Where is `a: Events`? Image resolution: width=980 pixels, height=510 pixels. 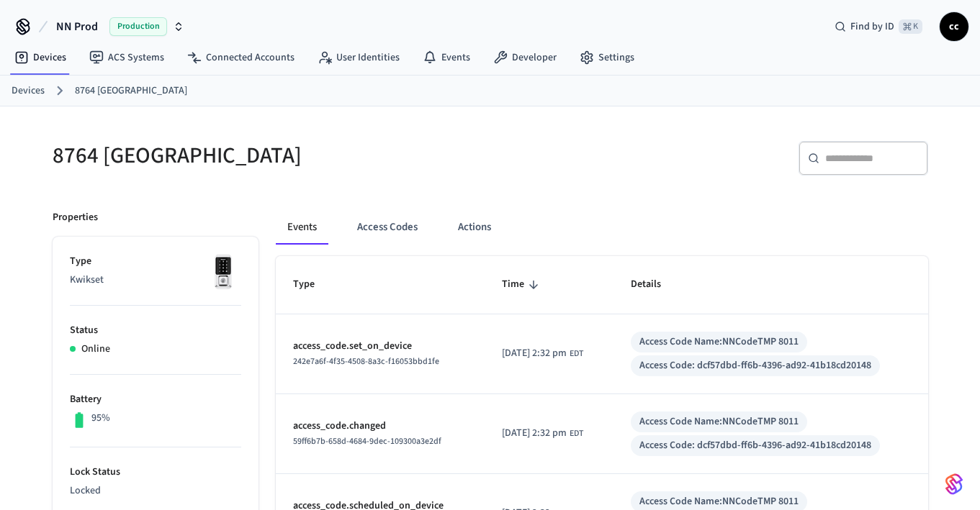 a: Events is located at coordinates (447, 57).